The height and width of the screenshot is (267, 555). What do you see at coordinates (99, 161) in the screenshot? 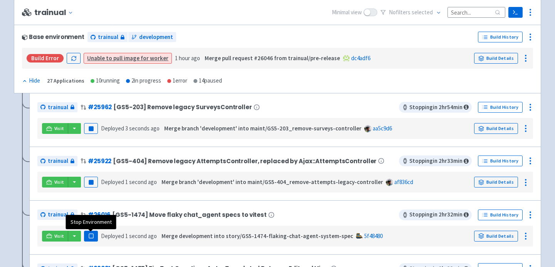
I see `a: #25922` at bounding box center [99, 161].